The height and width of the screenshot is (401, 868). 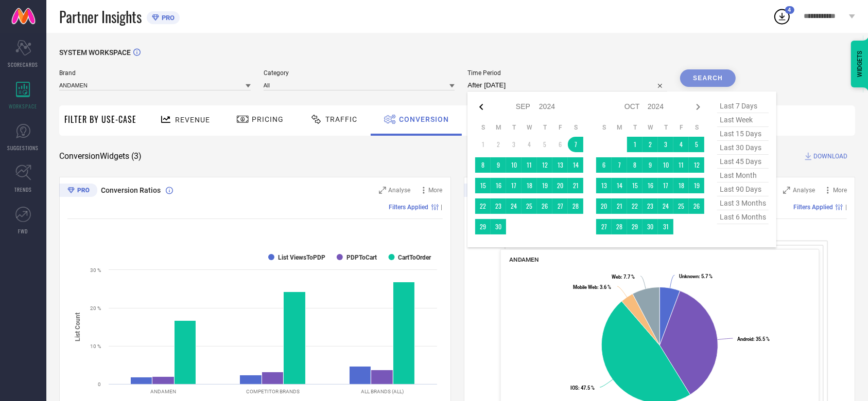 What do you see at coordinates (499, 206) in the screenshot?
I see `td: Mon Sep 23 2024` at bounding box center [499, 206].